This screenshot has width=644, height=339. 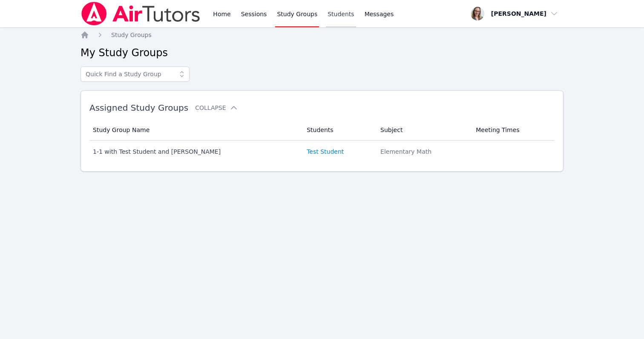 What do you see at coordinates (423, 130) in the screenshot?
I see `th: Subject` at bounding box center [423, 130].